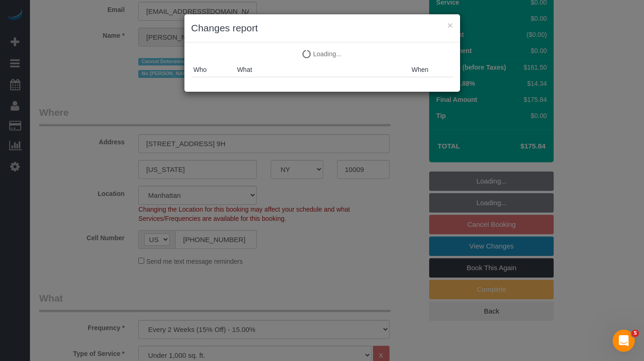  I want to click on sui-modal: Changes report, so click(322, 53).